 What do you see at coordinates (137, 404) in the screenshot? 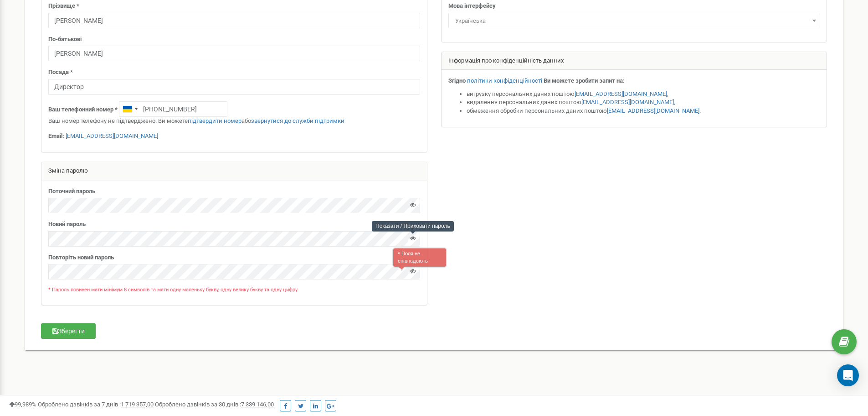
I see `u: 1 719 357,00` at bounding box center [137, 404].